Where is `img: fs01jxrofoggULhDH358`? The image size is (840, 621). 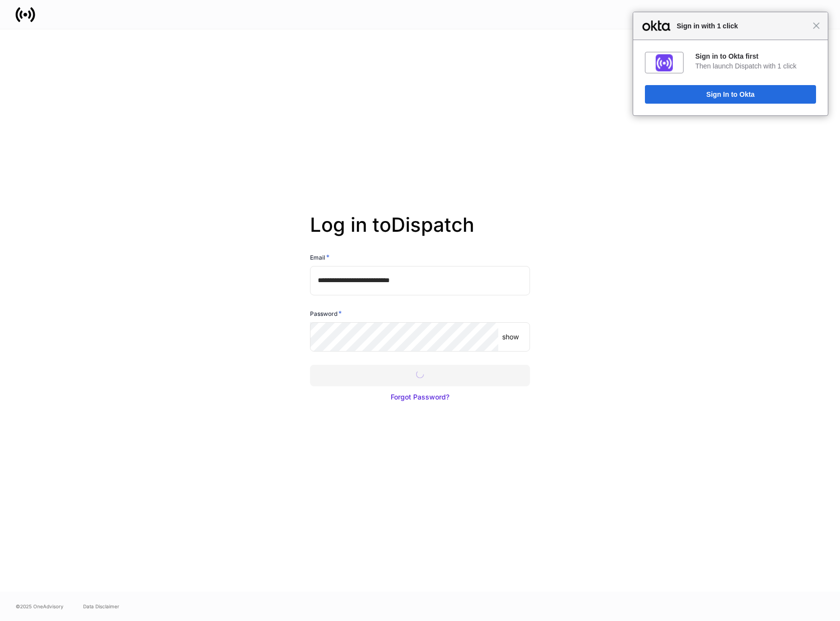 img: fs01jxrofoggULhDH358 is located at coordinates (664, 62).